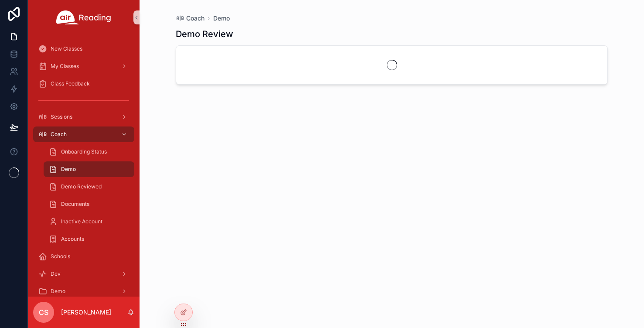  What do you see at coordinates (60, 257) in the screenshot?
I see `span: Schools` at bounding box center [60, 257].